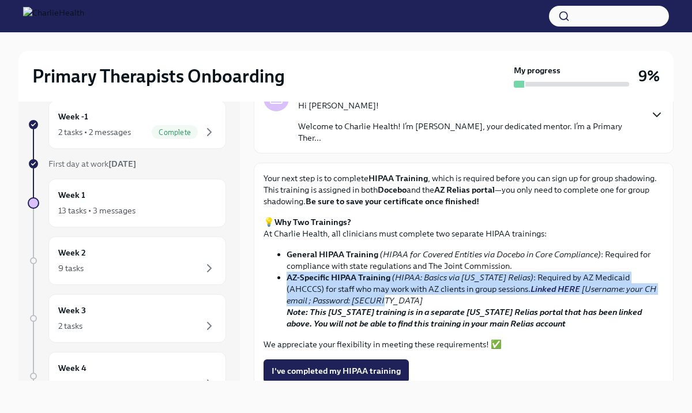 This screenshot has width=692, height=413. I want to click on a: Week 29 tasks, so click(127, 261).